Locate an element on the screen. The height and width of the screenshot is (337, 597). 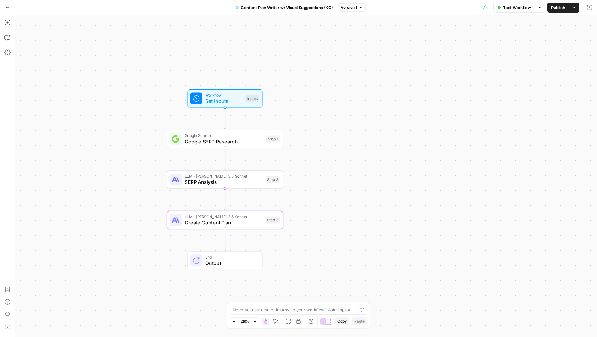
span: Copy is located at coordinates (342, 321).